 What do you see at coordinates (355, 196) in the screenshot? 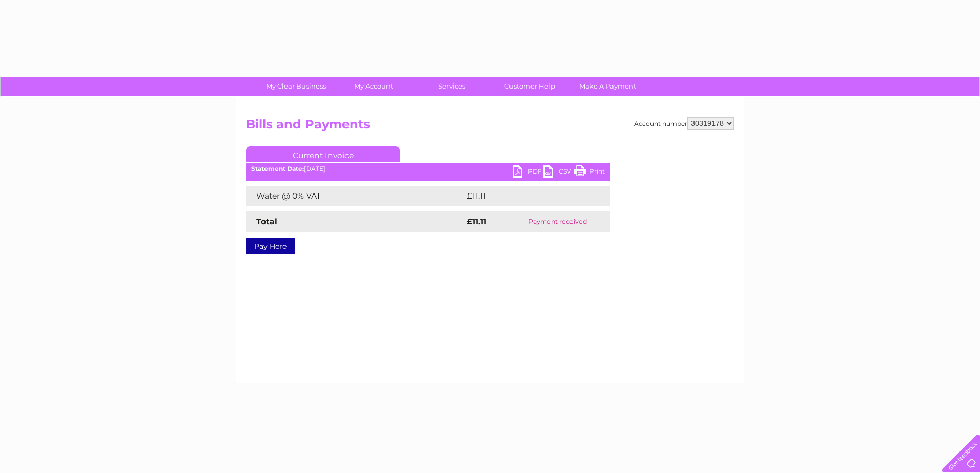
I see `td: Water @ 0% VAT` at bounding box center [355, 196].